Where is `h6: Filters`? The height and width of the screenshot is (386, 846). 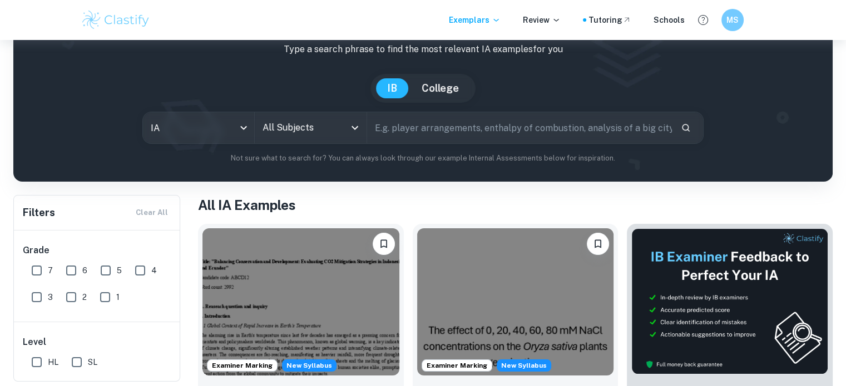
h6: Filters is located at coordinates (39, 213).